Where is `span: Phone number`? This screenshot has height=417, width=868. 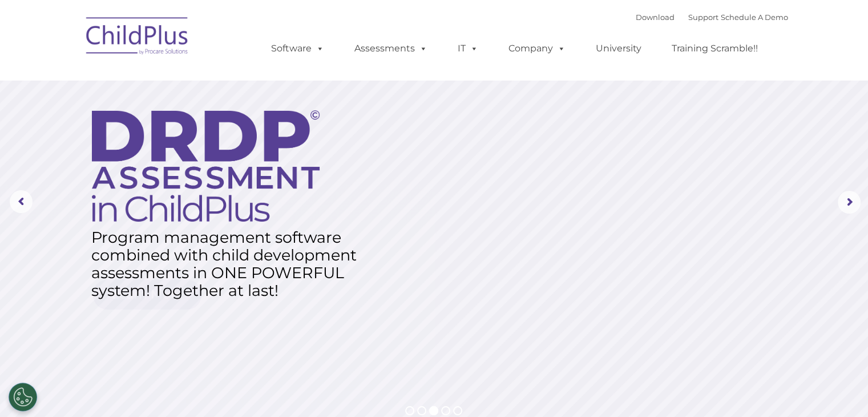 span: Phone number is located at coordinates (183, 126).